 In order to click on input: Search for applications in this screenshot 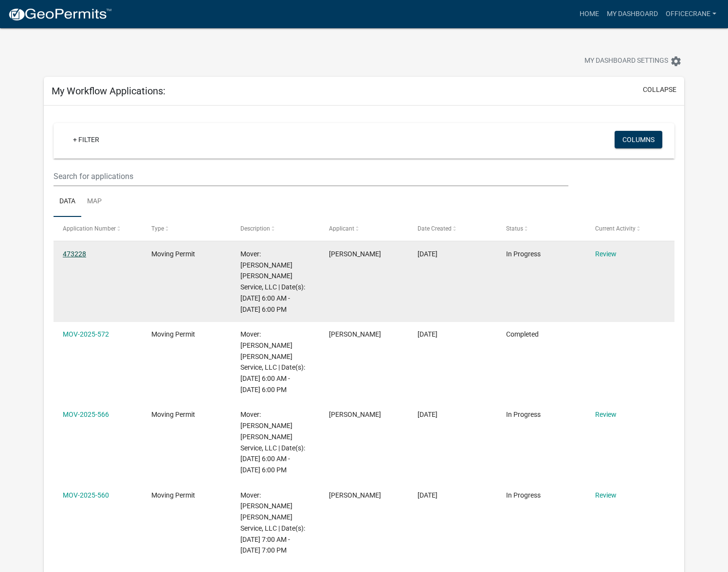, I will do `click(311, 176)`.